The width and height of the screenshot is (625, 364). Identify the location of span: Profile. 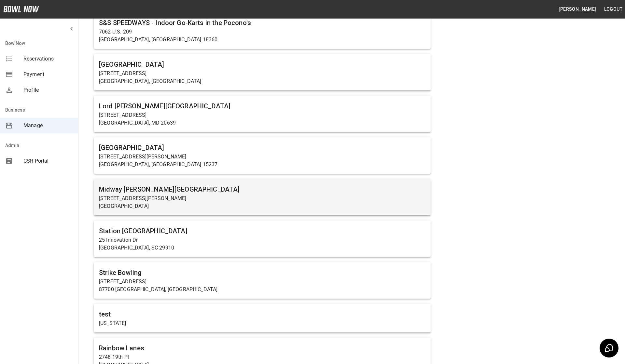
(48, 90).